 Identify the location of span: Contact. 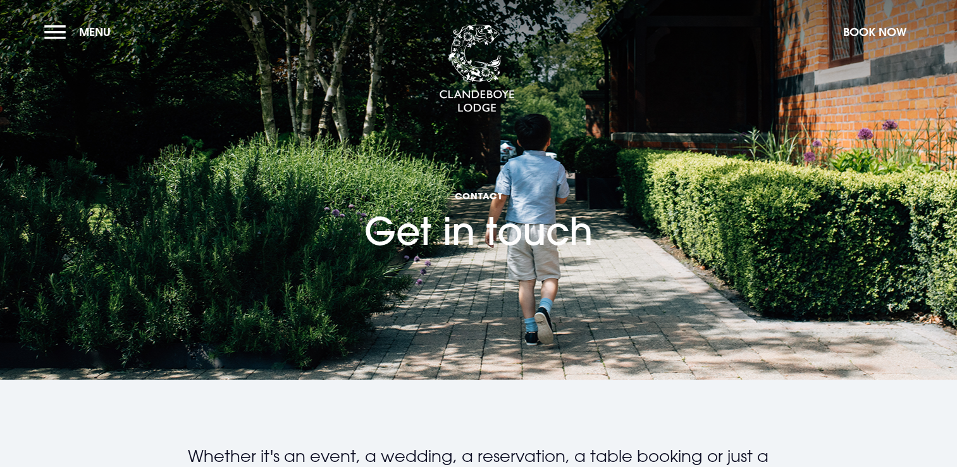
(478, 196).